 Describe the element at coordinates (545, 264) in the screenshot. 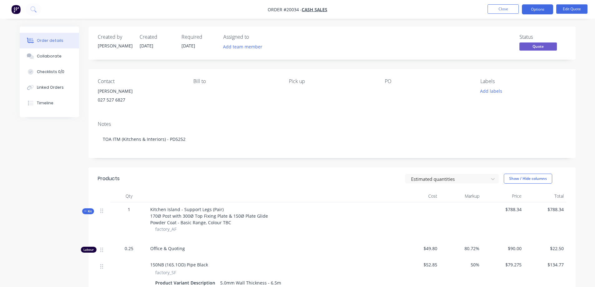

I see `span: $134.77` at that location.